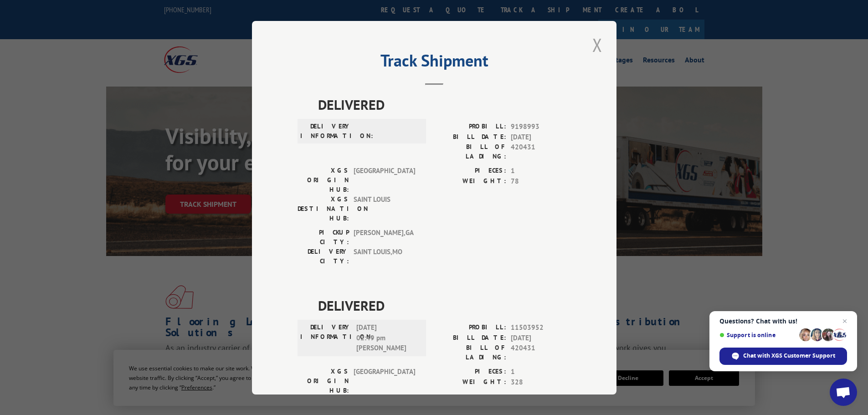 This screenshot has width=868, height=415. Describe the element at coordinates (783, 321) in the screenshot. I see `span: Questions? Chat with us!` at that location.